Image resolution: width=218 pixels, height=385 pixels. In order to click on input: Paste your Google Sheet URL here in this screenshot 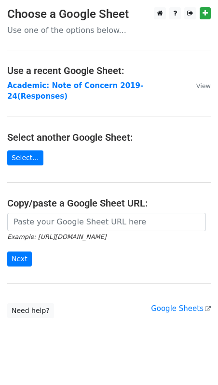, I will do `click(107, 222)`.